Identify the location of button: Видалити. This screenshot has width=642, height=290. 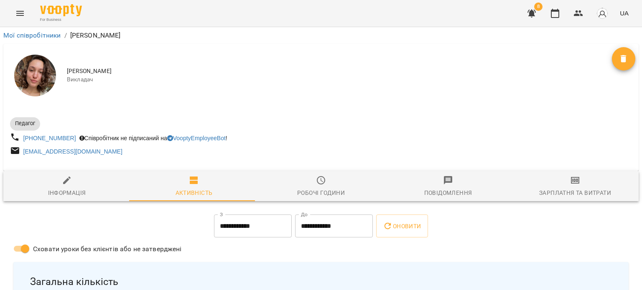
(623, 59).